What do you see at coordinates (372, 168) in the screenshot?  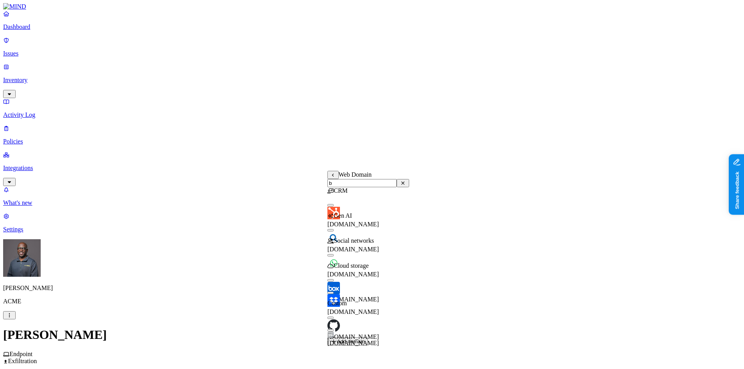 I see `p: Integrations` at bounding box center [372, 168].